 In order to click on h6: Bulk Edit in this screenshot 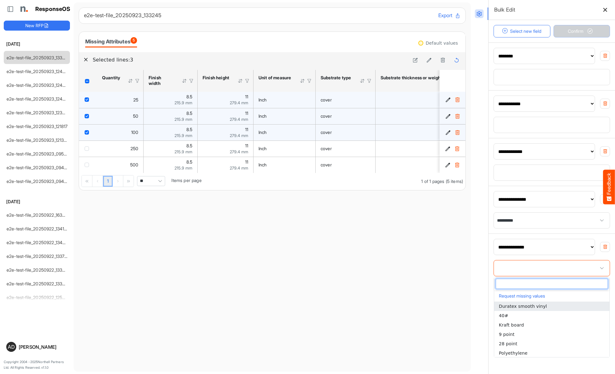, I will do `click(505, 10)`.